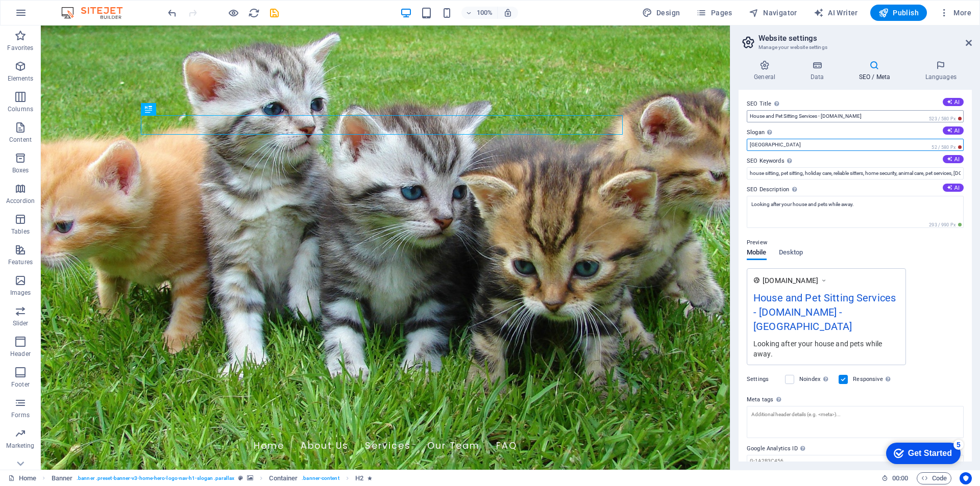  Describe the element at coordinates (20, 293) in the screenshot. I see `p: Images` at that location.